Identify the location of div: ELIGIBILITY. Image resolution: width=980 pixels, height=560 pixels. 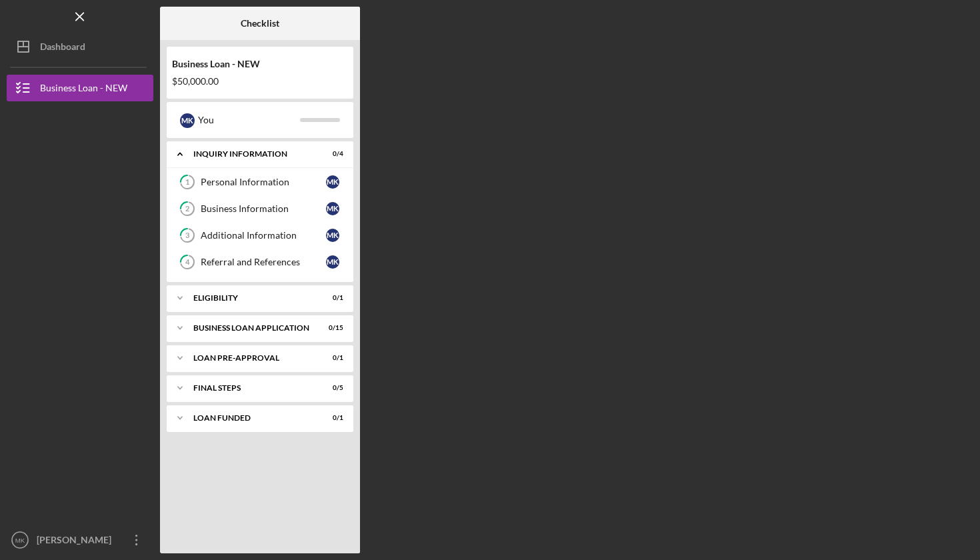
(251, 298).